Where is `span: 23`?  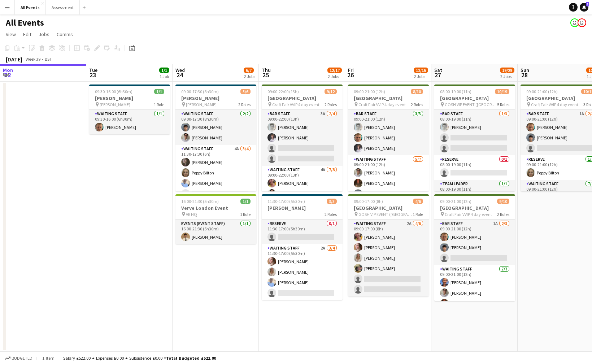 span: 23 is located at coordinates (93, 75).